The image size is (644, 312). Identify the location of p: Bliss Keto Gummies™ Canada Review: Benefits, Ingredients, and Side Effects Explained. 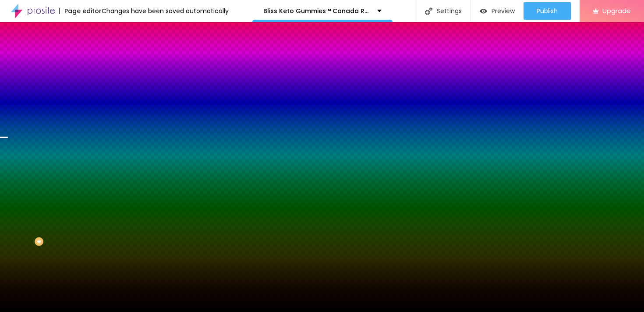
(317, 11).